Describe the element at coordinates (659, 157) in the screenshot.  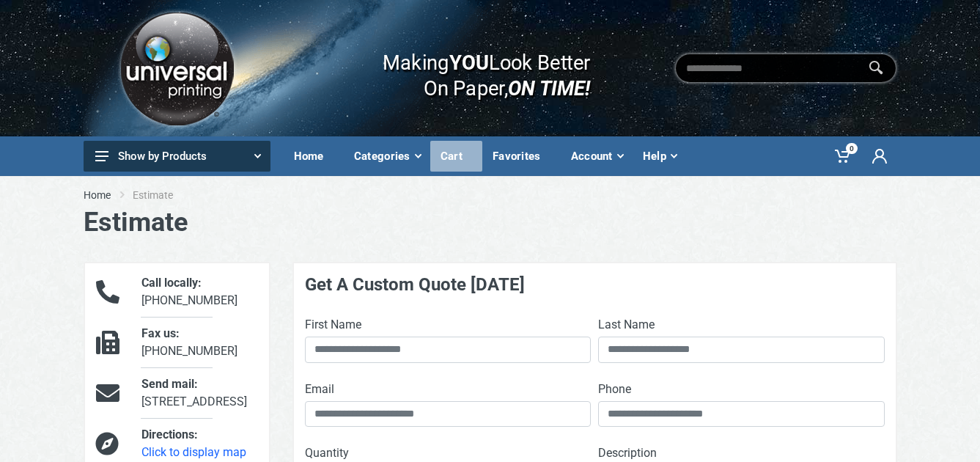
I see `div: Help` at that location.